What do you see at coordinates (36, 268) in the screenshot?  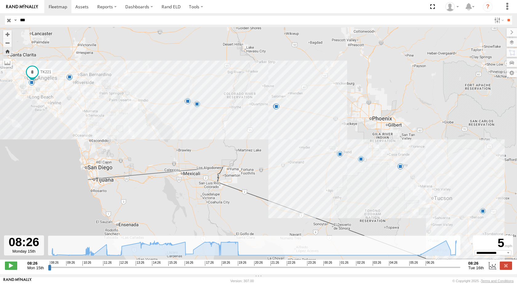 I see `span: Mon 15th Sep 2025` at bounding box center [36, 268].